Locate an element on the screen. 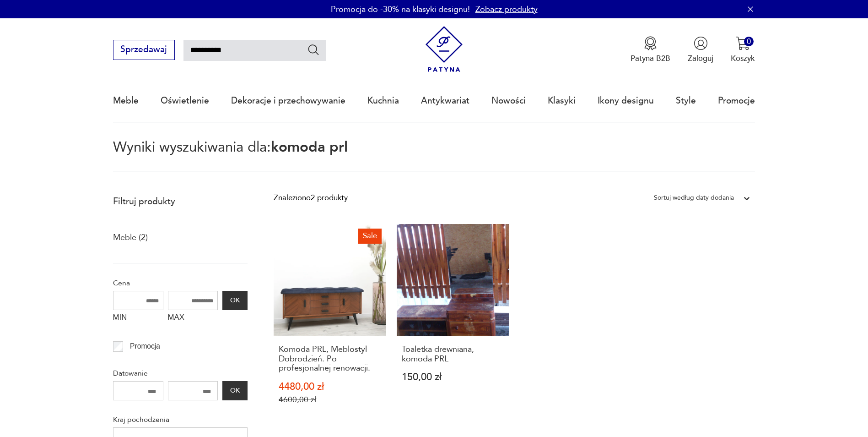 Image resolution: width=868 pixels, height=437 pixels. a: Meble (2) is located at coordinates (131, 237).